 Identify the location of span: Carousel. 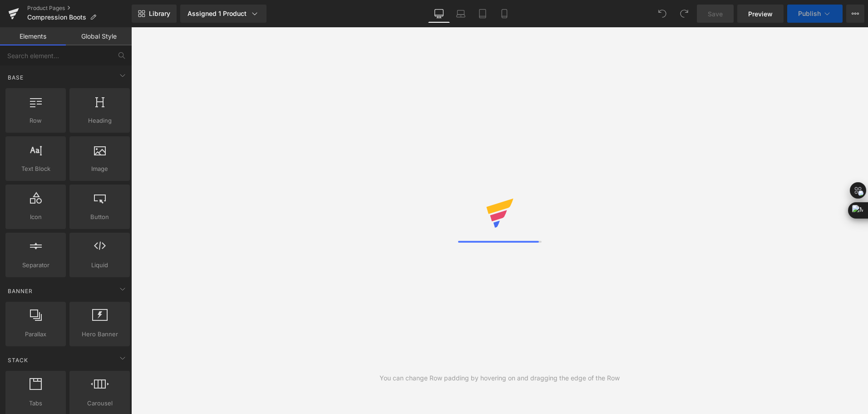
(99, 403).